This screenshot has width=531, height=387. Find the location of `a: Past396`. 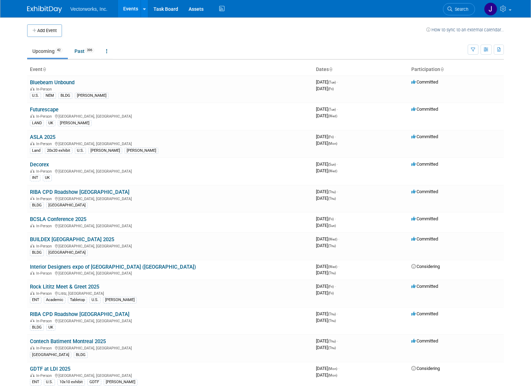

a: Past396 is located at coordinates (84, 51).